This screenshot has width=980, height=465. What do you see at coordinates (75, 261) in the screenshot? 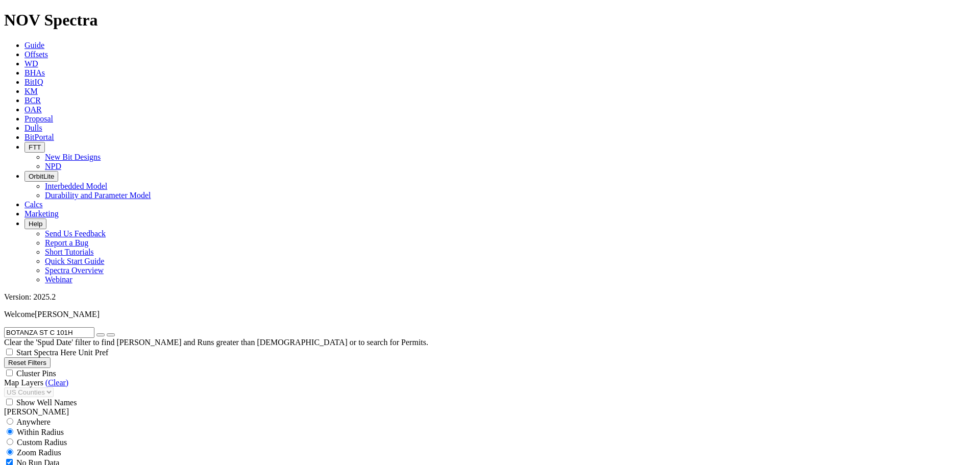
I see `a: Quick Start Guide` at bounding box center [75, 261].